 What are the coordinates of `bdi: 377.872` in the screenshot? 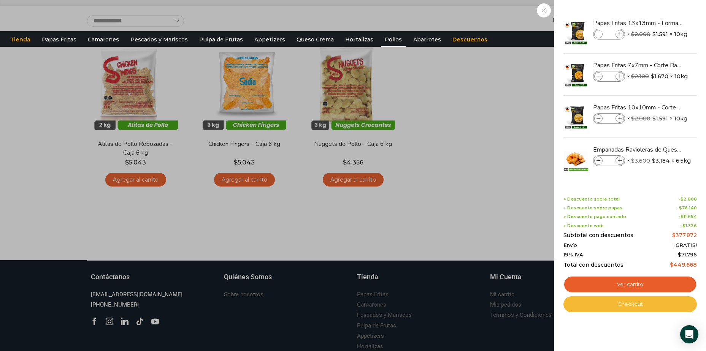 It's located at (684, 235).